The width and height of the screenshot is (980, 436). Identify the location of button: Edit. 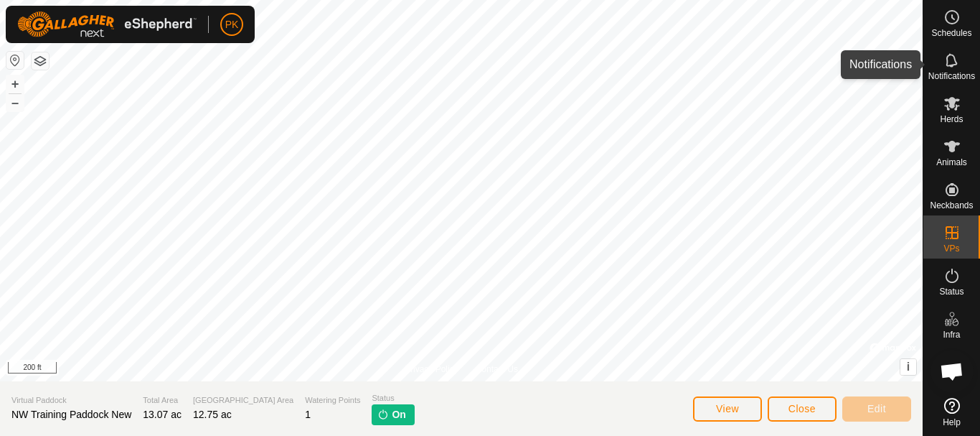
(877, 408).